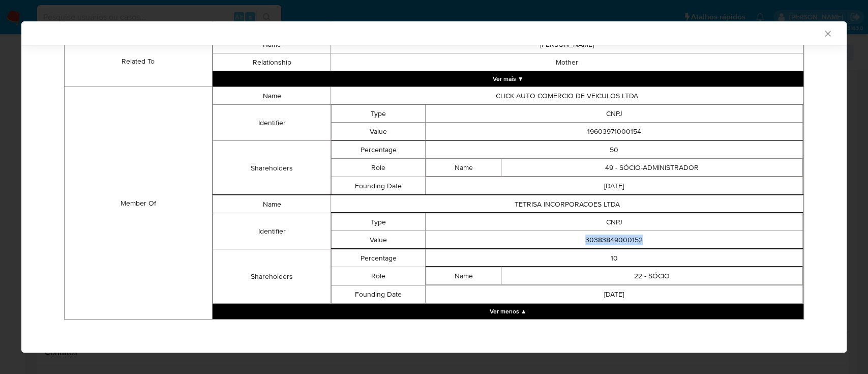 This screenshot has height=374, width=868. What do you see at coordinates (615, 131) in the screenshot?
I see `td: 19603971000154` at bounding box center [615, 131].